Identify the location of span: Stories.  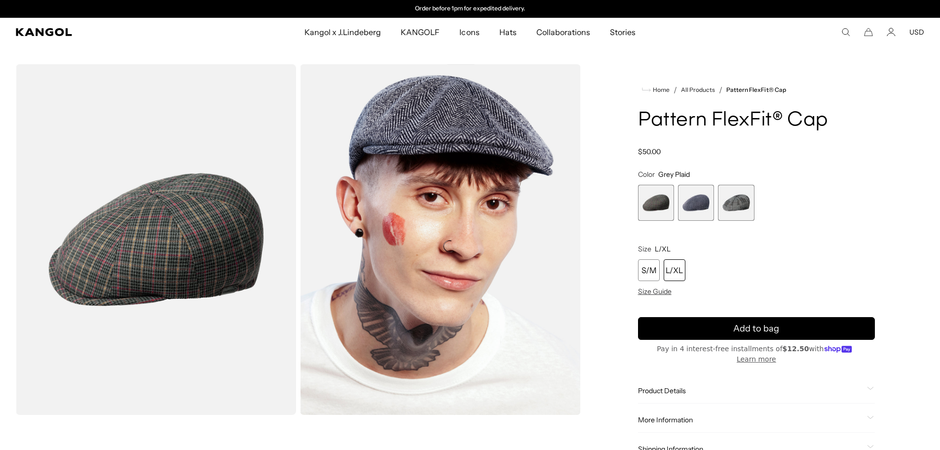
(623, 32).